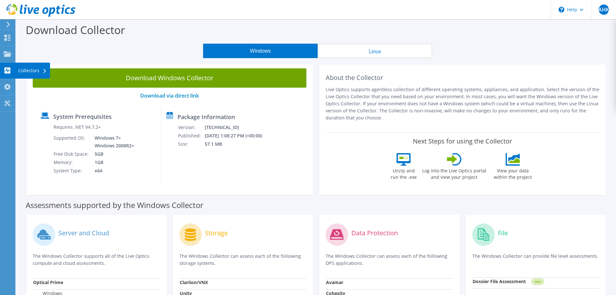  What do you see at coordinates (191, 136) in the screenshot?
I see `td: Published:` at bounding box center [191, 136].